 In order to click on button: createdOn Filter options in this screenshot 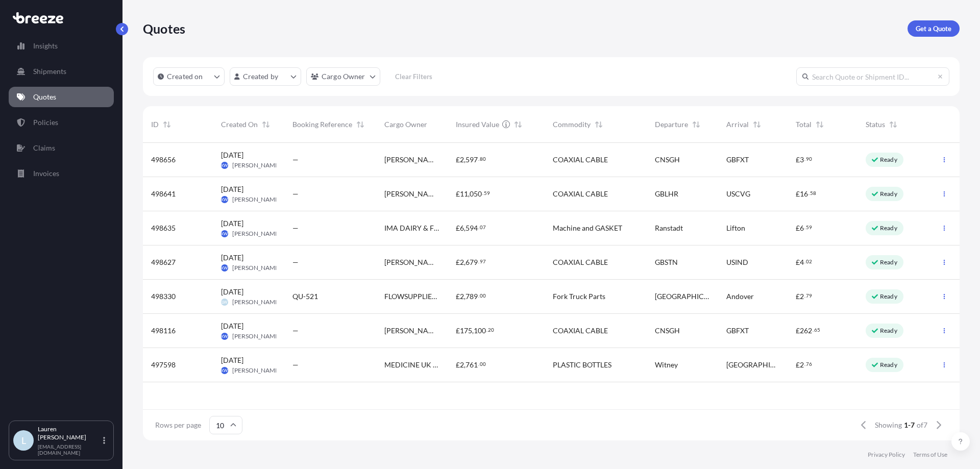, I will do `click(189, 76)`.